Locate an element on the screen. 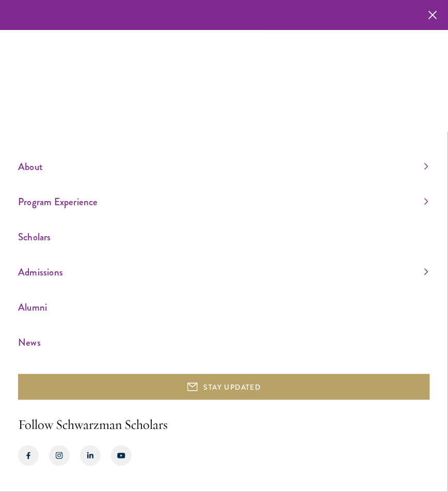 This screenshot has width=448, height=492. a: Alumni is located at coordinates (223, 307).